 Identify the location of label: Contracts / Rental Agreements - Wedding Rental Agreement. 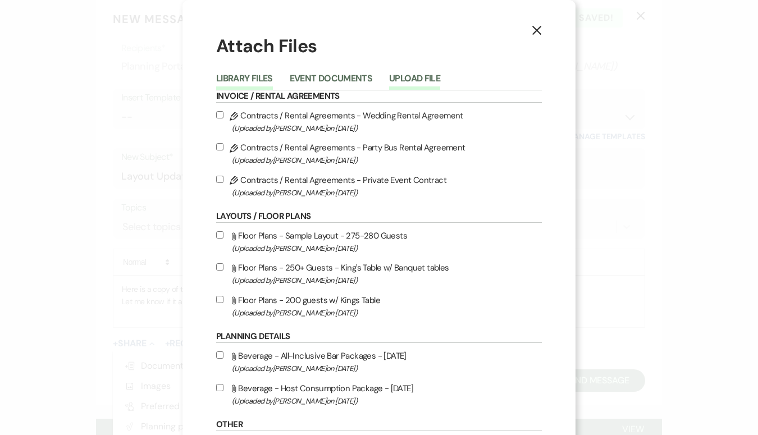
(379, 121).